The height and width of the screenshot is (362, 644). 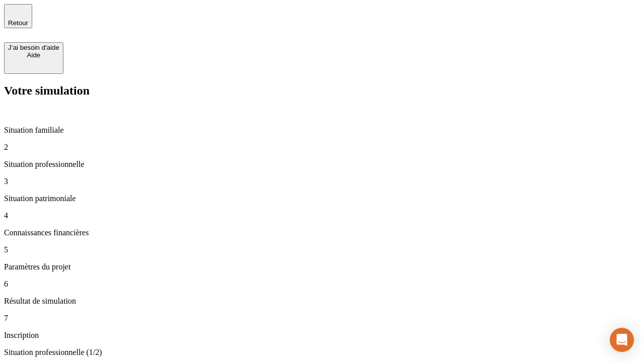 What do you see at coordinates (322, 147) in the screenshot?
I see `p: 2` at bounding box center [322, 147].